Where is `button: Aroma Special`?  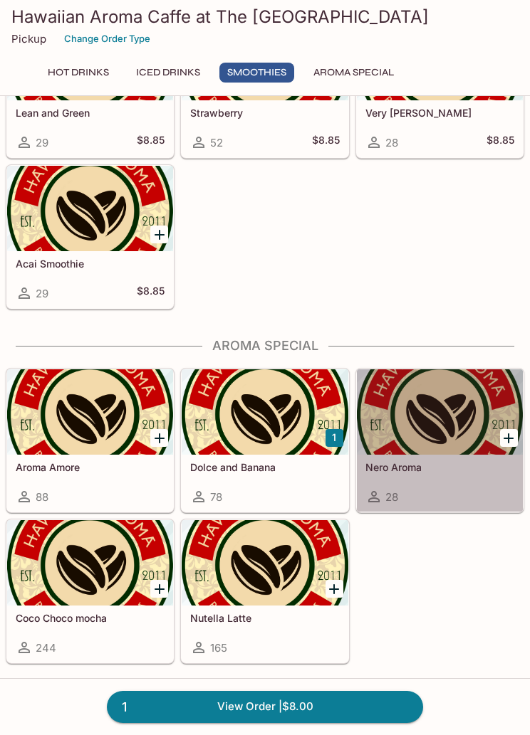
button: Aroma Special is located at coordinates (353, 73).